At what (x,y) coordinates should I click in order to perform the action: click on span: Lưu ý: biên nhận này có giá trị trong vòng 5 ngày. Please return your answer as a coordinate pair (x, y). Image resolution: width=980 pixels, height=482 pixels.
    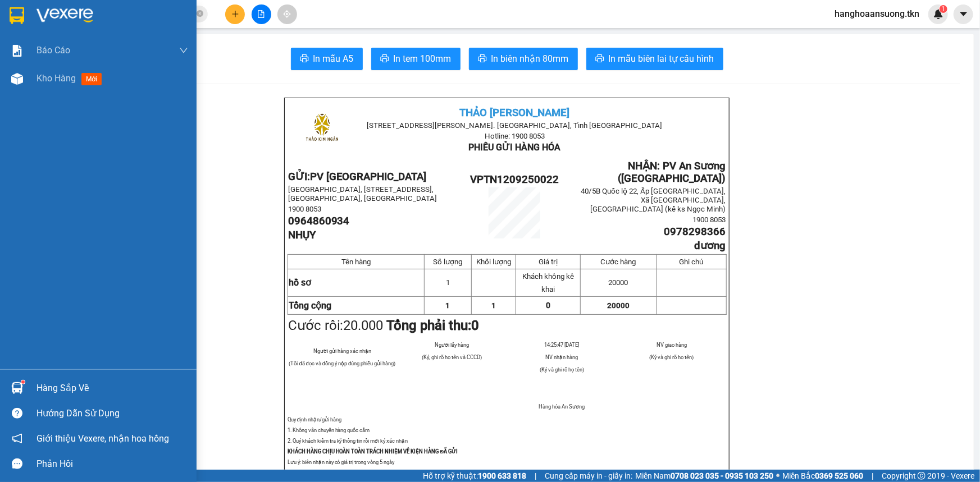
    Looking at the image, I should click on (341, 462).